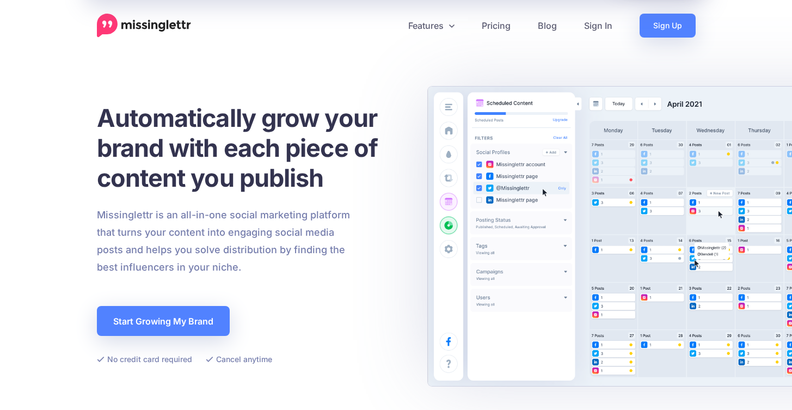 The width and height of the screenshot is (792, 410). Describe the element at coordinates (547, 26) in the screenshot. I see `a: Blog` at that location.